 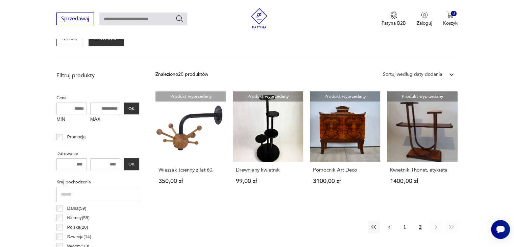 What do you see at coordinates (424, 15) in the screenshot?
I see `img: Ikonka użytkownika` at bounding box center [424, 15].